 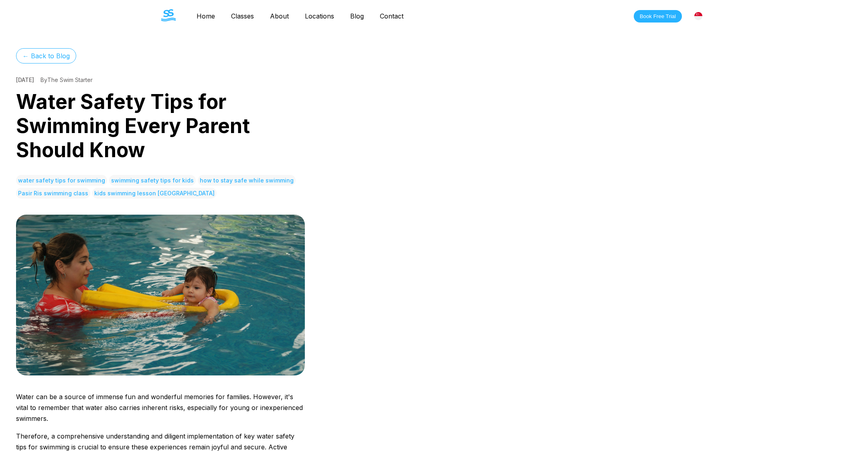 I want to click on span: Pasir Ris swimming class, so click(x=53, y=193).